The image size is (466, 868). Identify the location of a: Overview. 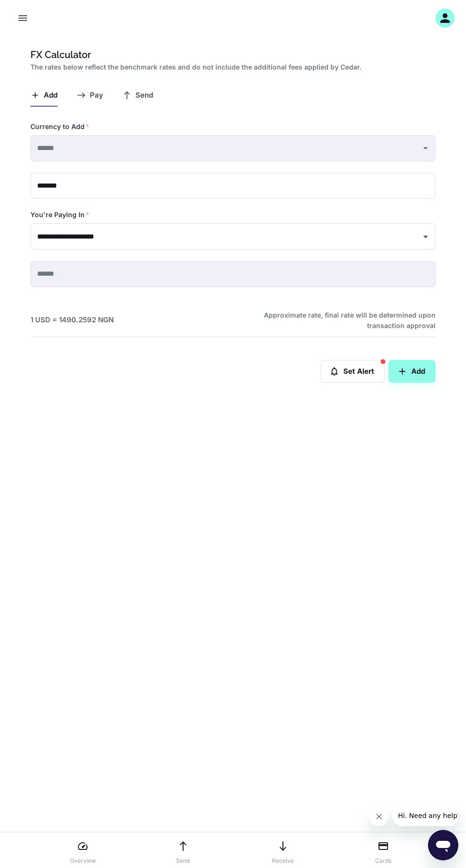
(83, 851).